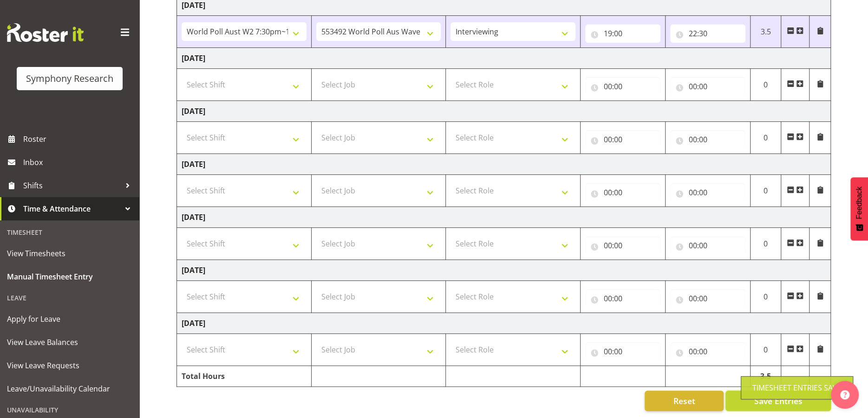  I want to click on div: Timesheet, so click(69, 232).